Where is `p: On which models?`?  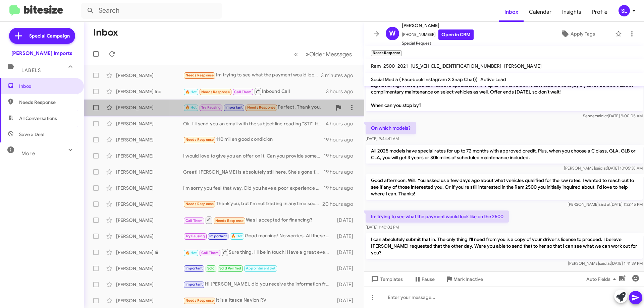 p: On which models? is located at coordinates (391, 128).